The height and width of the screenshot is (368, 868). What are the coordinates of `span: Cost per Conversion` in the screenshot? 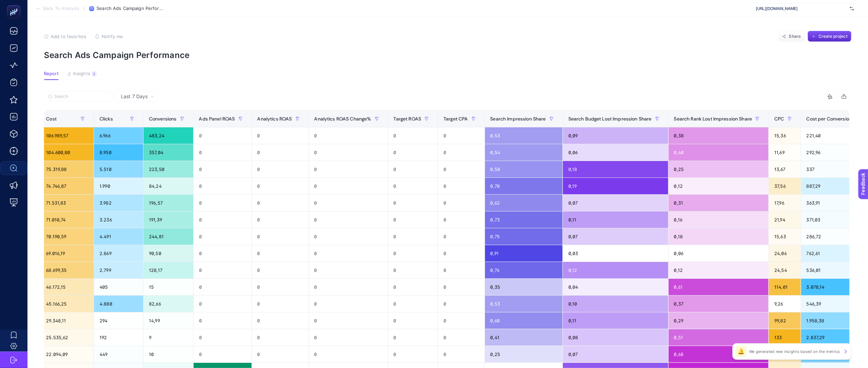 It's located at (829, 119).